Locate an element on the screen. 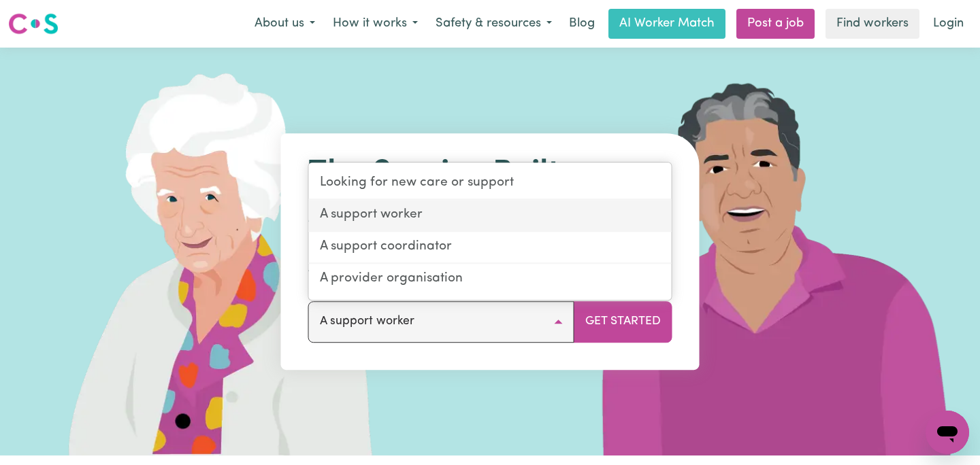 This screenshot has height=465, width=980. button: Get Started is located at coordinates (623, 322).